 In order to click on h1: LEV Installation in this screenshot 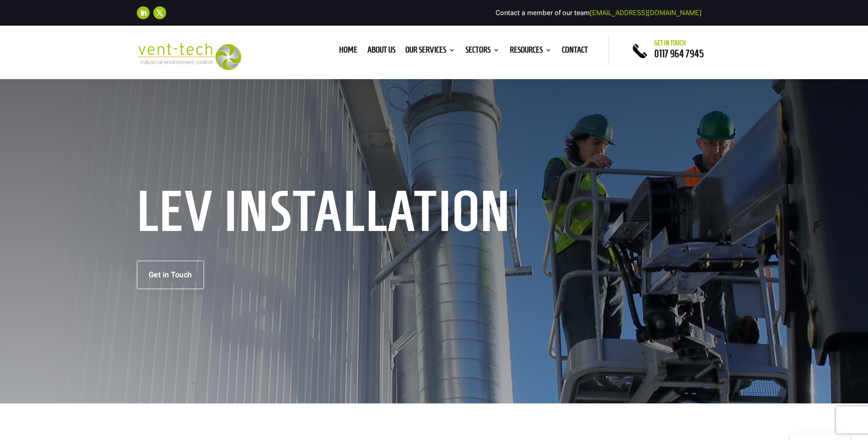, I will do `click(327, 214)`.